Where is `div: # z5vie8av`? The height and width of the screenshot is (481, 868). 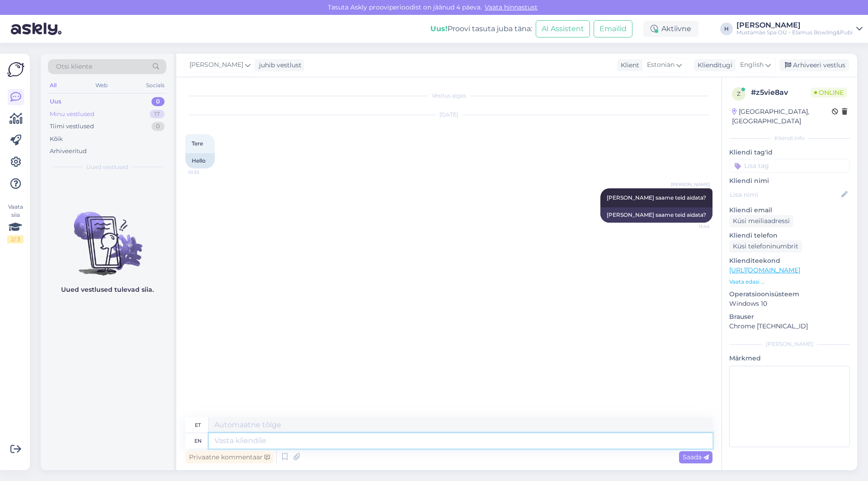 div: # z5vie8av is located at coordinates (780, 92).